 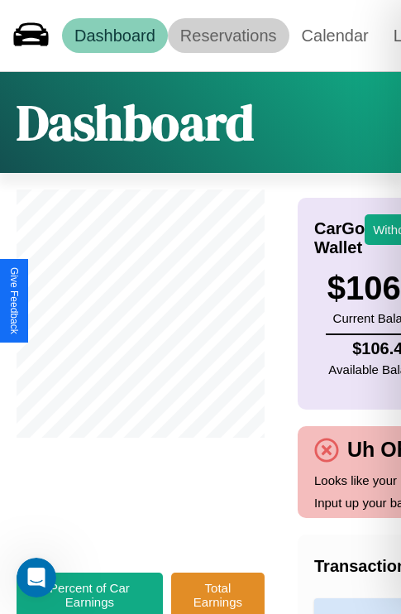 I want to click on div: Give Feedback, so click(x=14, y=300).